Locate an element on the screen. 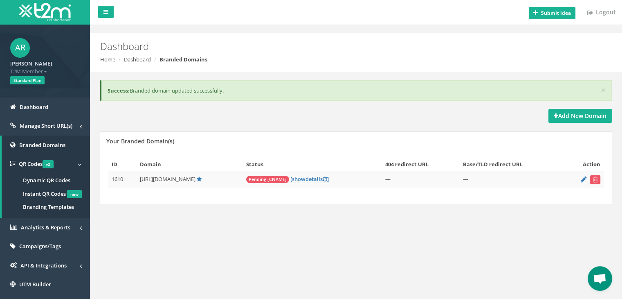 Image resolution: width=622 pixels, height=299 pixels. b: Submit idea is located at coordinates (556, 13).